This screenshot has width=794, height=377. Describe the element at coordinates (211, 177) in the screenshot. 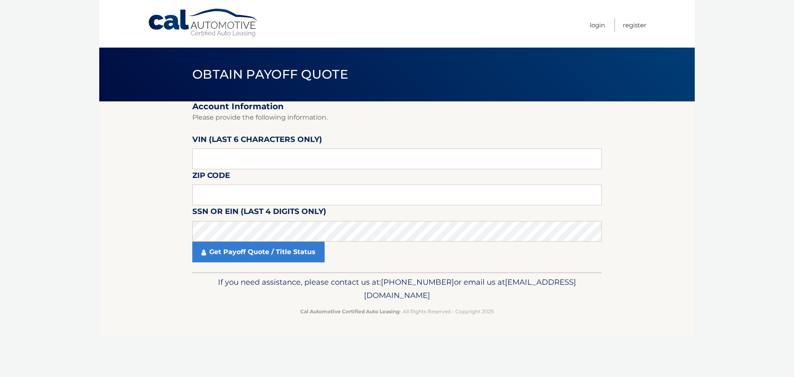

I see `label: Zip Code` at that location.